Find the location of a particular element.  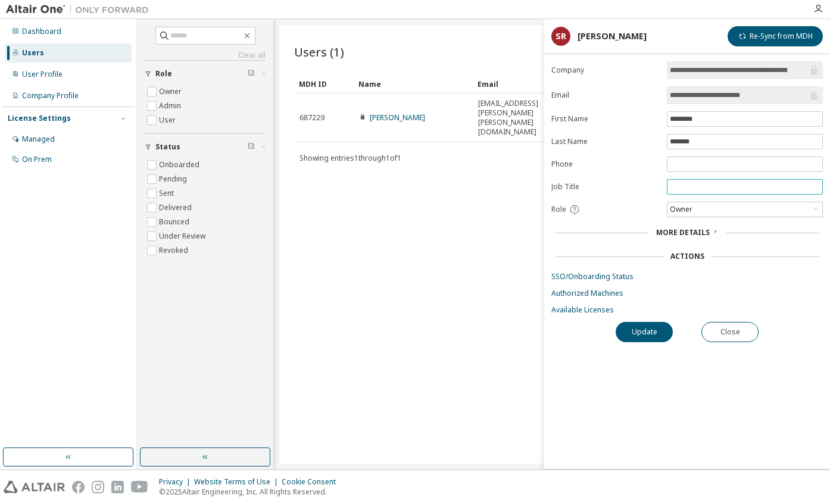

div: License Settings is located at coordinates (39, 119).